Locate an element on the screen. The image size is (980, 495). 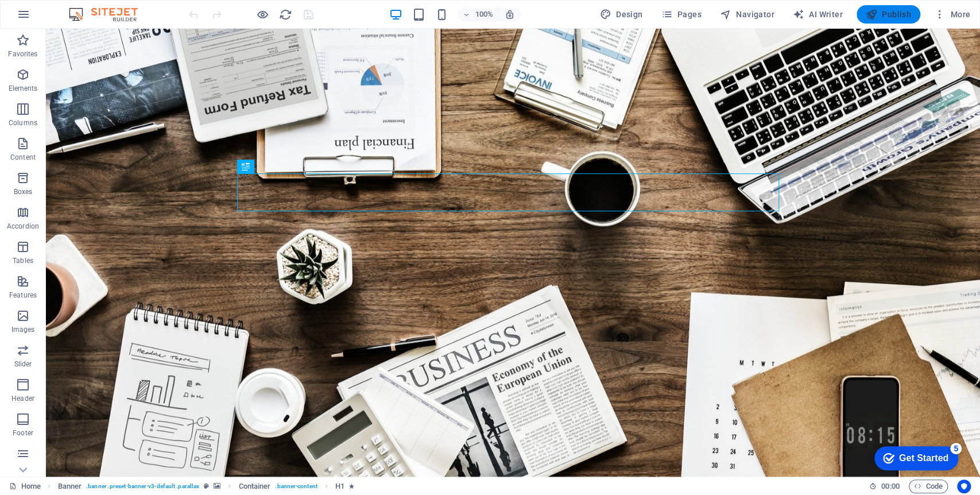
p: Tables is located at coordinates (23, 260).